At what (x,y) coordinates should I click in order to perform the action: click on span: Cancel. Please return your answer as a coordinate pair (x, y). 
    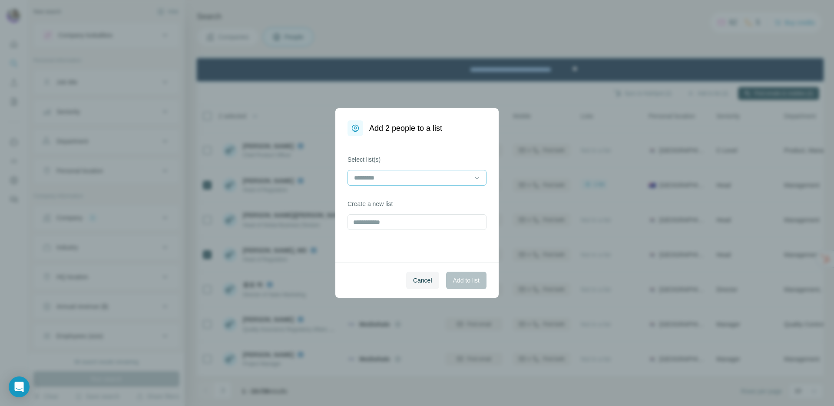
    Looking at the image, I should click on (423, 280).